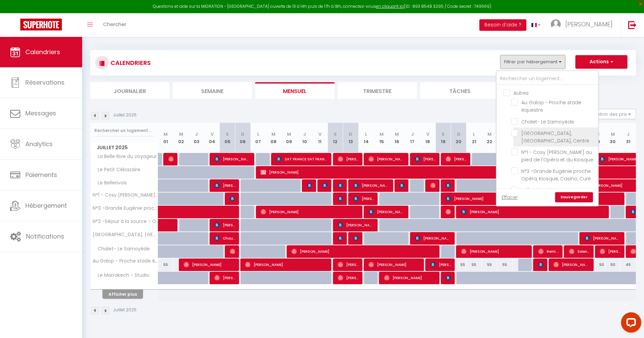 This screenshot has height=338, width=644. I want to click on th: 14, so click(366, 138).